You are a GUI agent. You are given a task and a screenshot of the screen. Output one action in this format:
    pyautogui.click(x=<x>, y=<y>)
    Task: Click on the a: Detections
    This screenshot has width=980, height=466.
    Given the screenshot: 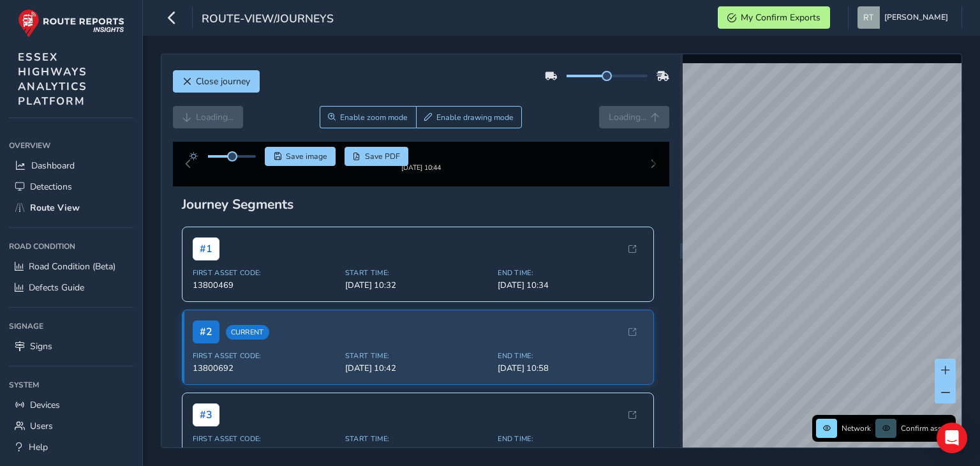 What is the action you would take?
    pyautogui.click(x=71, y=186)
    